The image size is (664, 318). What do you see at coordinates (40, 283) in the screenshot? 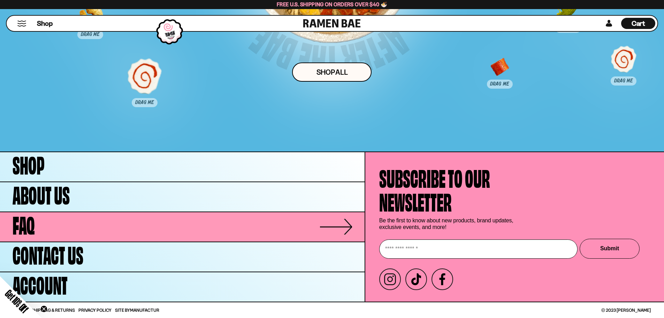
I see `span: Account` at bounding box center [40, 283].